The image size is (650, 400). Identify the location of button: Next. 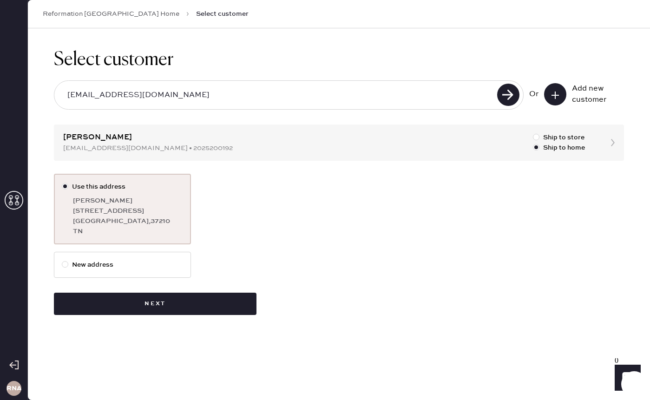
(155, 304).